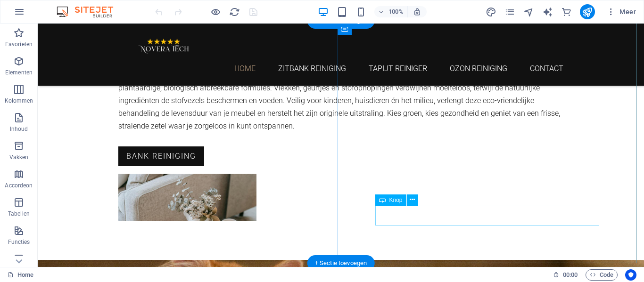  What do you see at coordinates (566, 11) in the screenshot?
I see `i: Commerce` at bounding box center [566, 11].